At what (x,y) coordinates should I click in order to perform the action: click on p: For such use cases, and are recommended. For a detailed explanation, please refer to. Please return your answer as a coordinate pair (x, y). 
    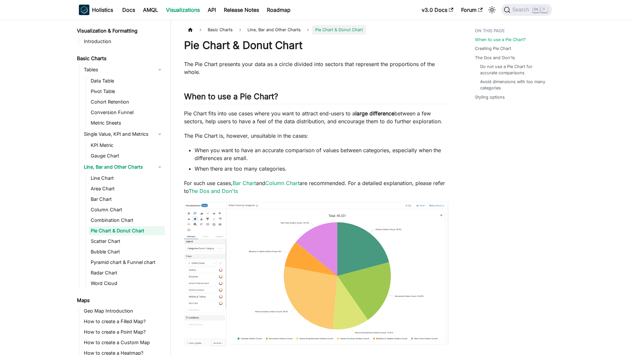
    Looking at the image, I should click on (316, 187).